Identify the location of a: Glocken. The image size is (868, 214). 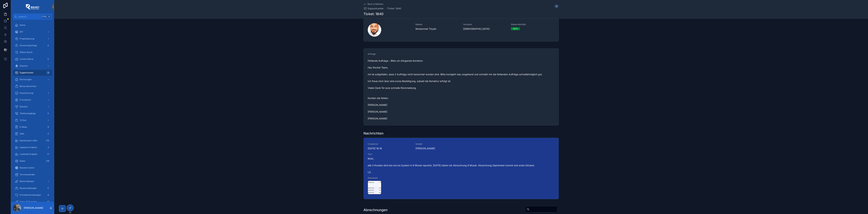
(32, 66).